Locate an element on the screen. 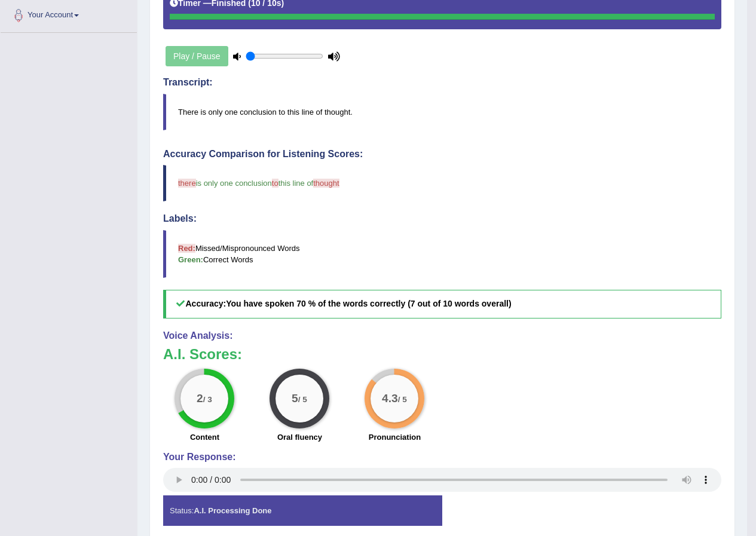  big: 4.3 is located at coordinates (391, 398).